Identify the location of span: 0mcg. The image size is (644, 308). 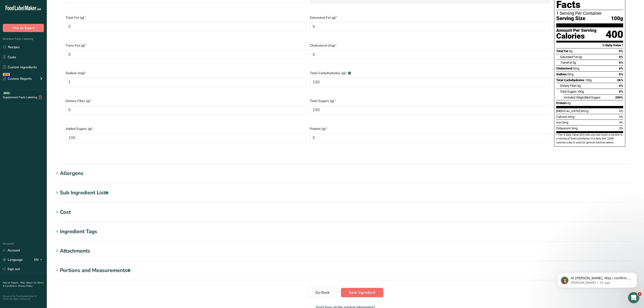
(584, 111).